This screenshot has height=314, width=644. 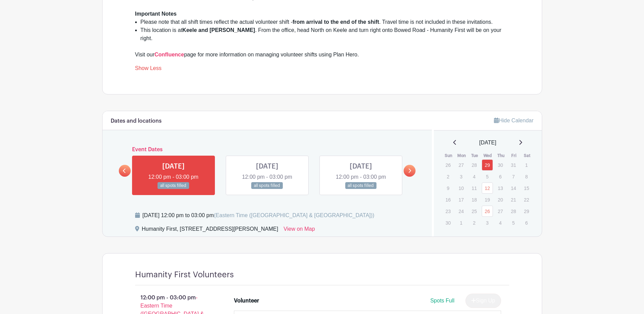 I want to click on span: Spots Full, so click(x=442, y=300).